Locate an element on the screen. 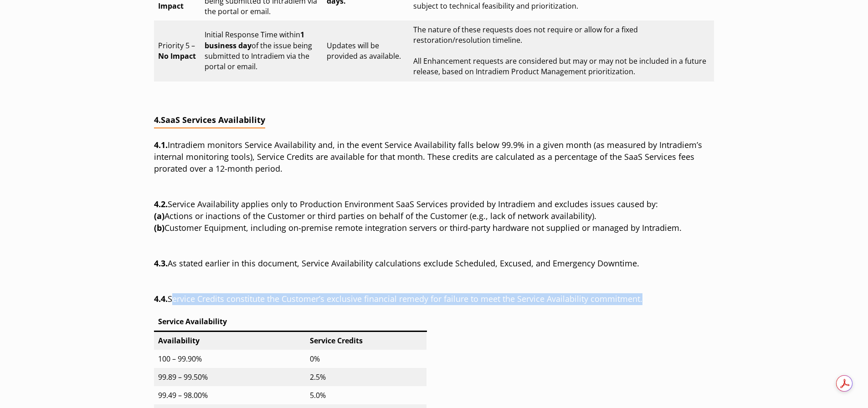 This screenshot has width=868, height=408. strong: 4.1. is located at coordinates (161, 145).